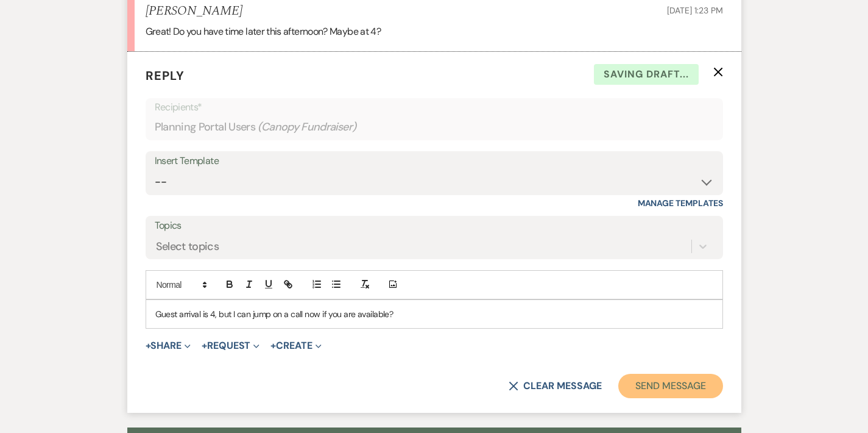 The height and width of the screenshot is (433, 868). Describe the element at coordinates (435, 314) in the screenshot. I see `p: Guest arrival is 4, but I can jump on a call now if you are available?` at that location.